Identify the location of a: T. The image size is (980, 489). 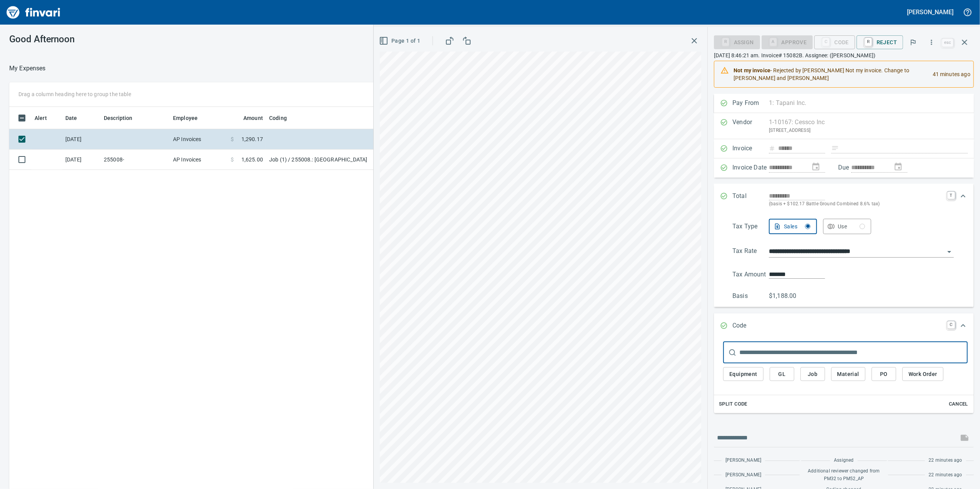
(952, 195).